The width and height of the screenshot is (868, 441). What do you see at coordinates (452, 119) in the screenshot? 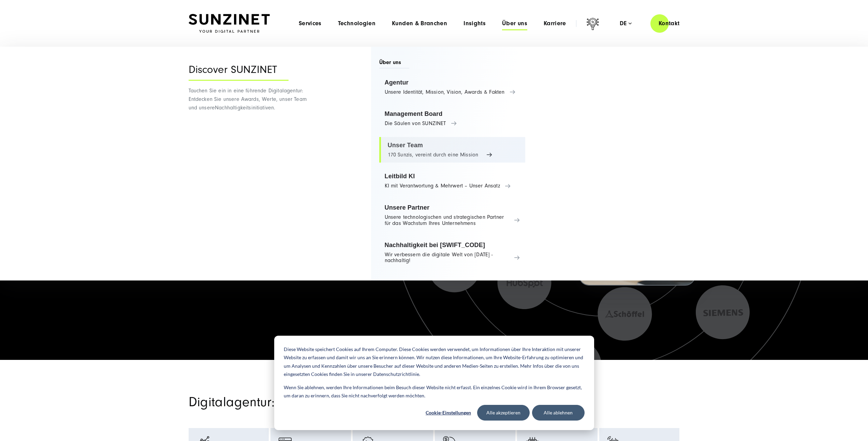
I see `a: Management Board Die Säulen von SUNZINET` at bounding box center [452, 119].